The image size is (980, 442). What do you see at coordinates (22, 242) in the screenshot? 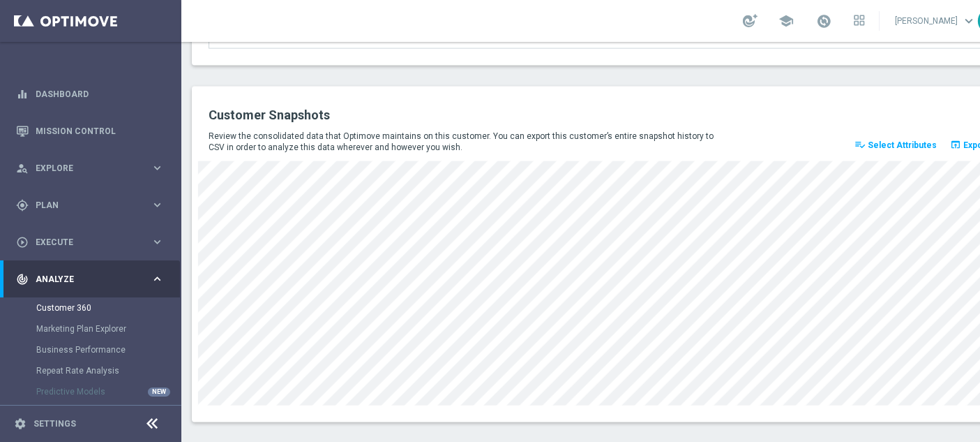
I see `i: play_circle_outline` at bounding box center [22, 242].